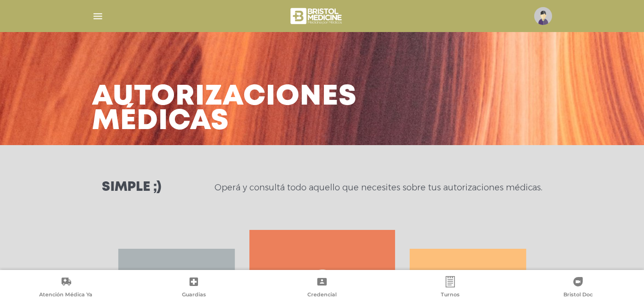 This screenshot has width=644, height=302. Describe the element at coordinates (543, 16) in the screenshot. I see `img: profile-placeholder.svg` at that location.